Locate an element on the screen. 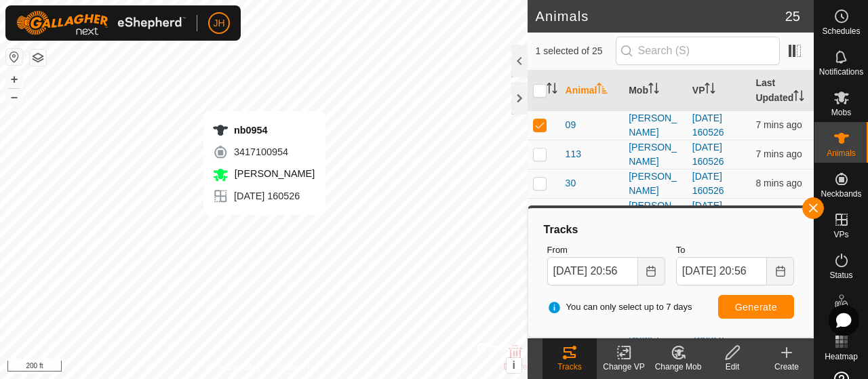 The height and width of the screenshot is (379, 868). a: Privacy Policy is located at coordinates (235, 368).